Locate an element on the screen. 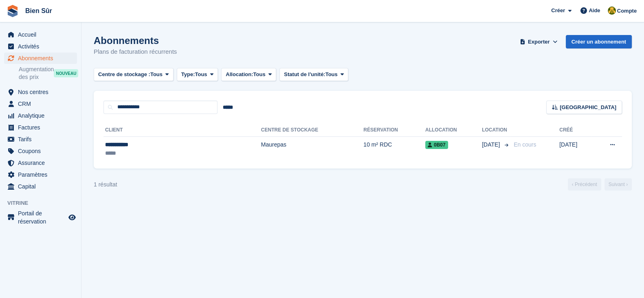  span: Analytique is located at coordinates (42, 116).